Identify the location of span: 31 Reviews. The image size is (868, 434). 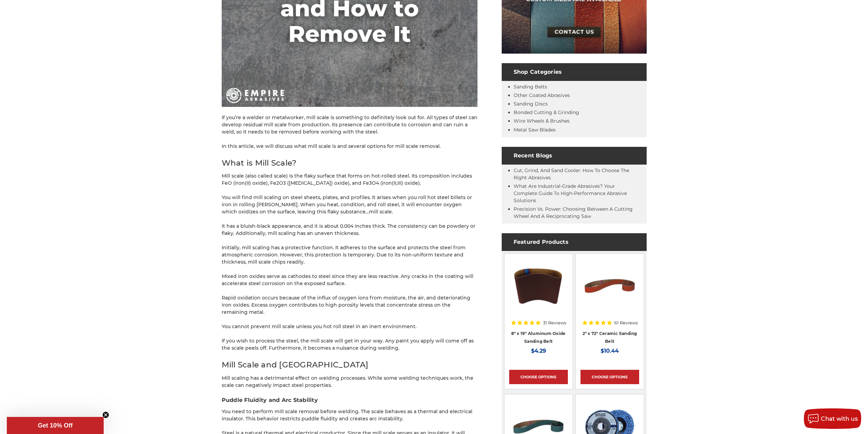
(555, 323).